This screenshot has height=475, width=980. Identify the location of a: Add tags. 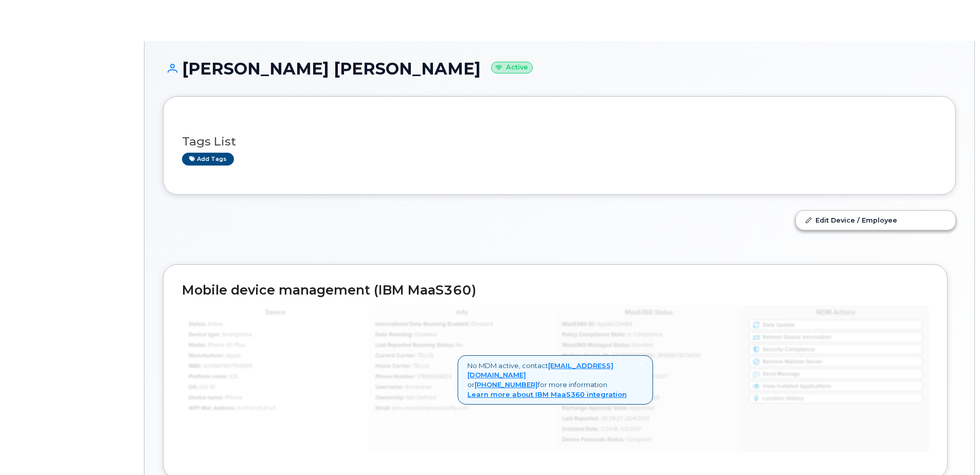
(208, 159).